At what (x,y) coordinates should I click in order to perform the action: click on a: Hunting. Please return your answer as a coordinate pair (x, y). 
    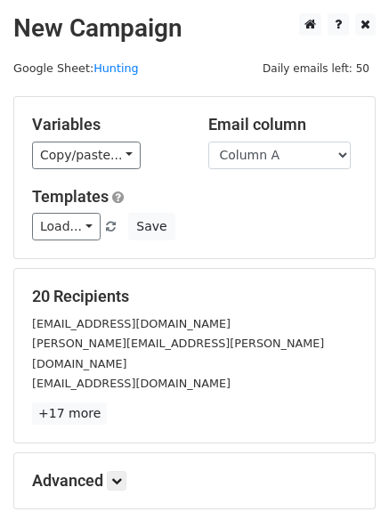
    Looking at the image, I should click on (116, 68).